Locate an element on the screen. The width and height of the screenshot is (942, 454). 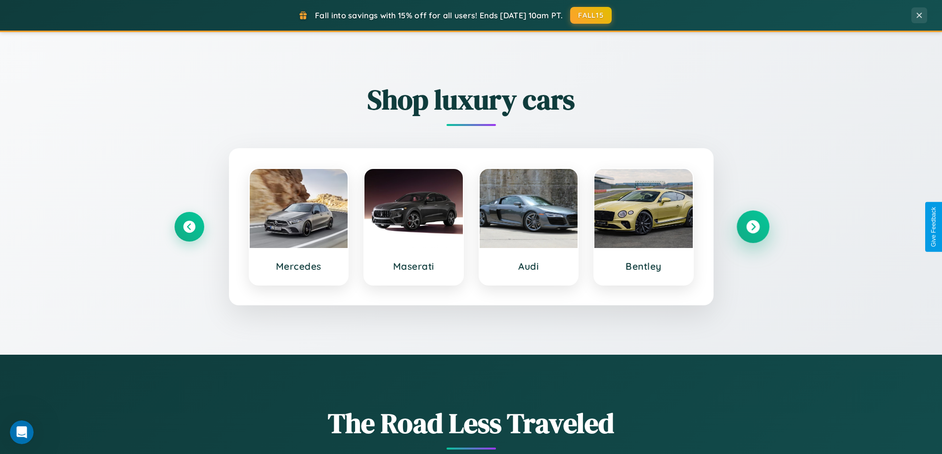
button: FALL15 is located at coordinates (591, 15).